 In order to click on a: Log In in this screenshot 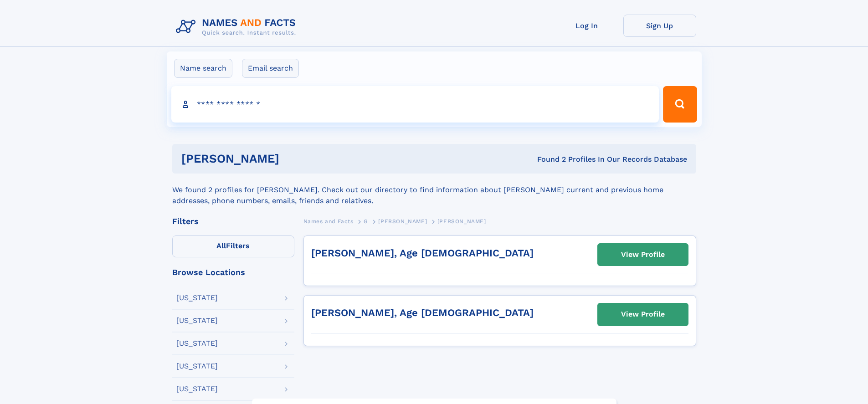, I will do `click(586, 25)`.